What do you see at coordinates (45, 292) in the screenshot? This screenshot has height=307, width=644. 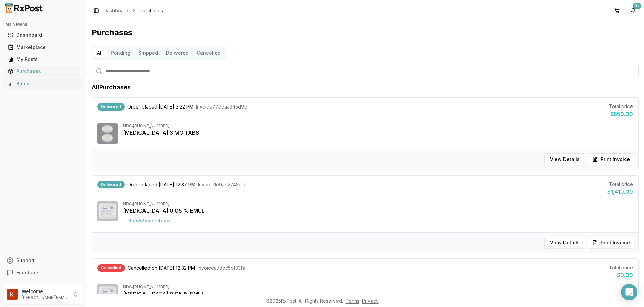 I see `p: Welcome` at bounding box center [45, 292].